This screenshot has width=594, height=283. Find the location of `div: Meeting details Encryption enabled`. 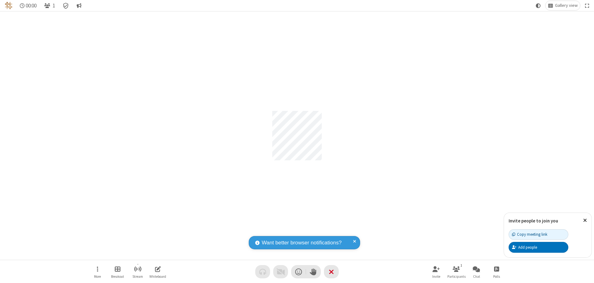

div: Meeting details Encryption enabled is located at coordinates (66, 6).